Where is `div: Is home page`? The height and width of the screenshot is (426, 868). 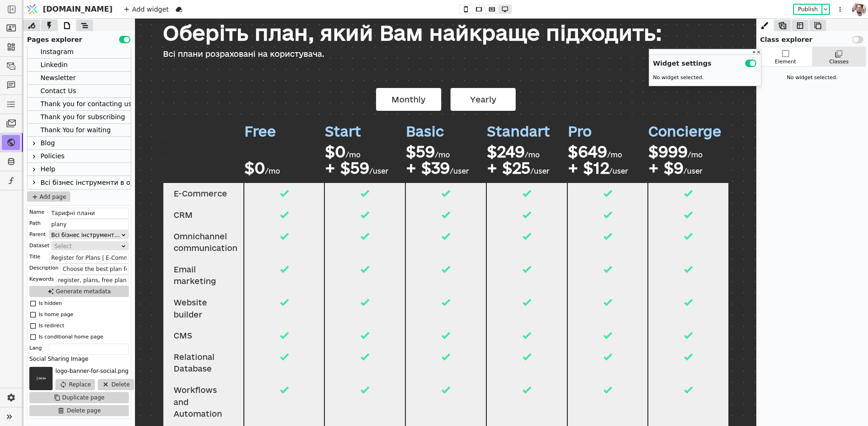 div: Is home page is located at coordinates (56, 315).